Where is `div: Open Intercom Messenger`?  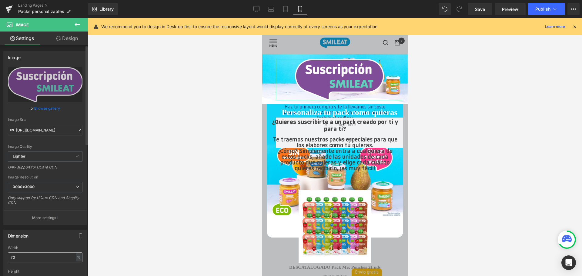
div: Open Intercom Messenger is located at coordinates (569, 263).